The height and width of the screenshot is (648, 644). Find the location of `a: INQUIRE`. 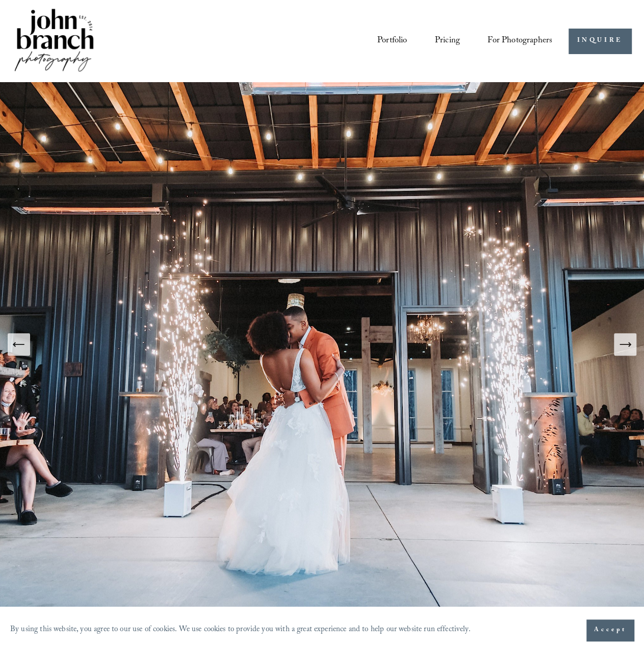

a: INQUIRE is located at coordinates (599, 41).